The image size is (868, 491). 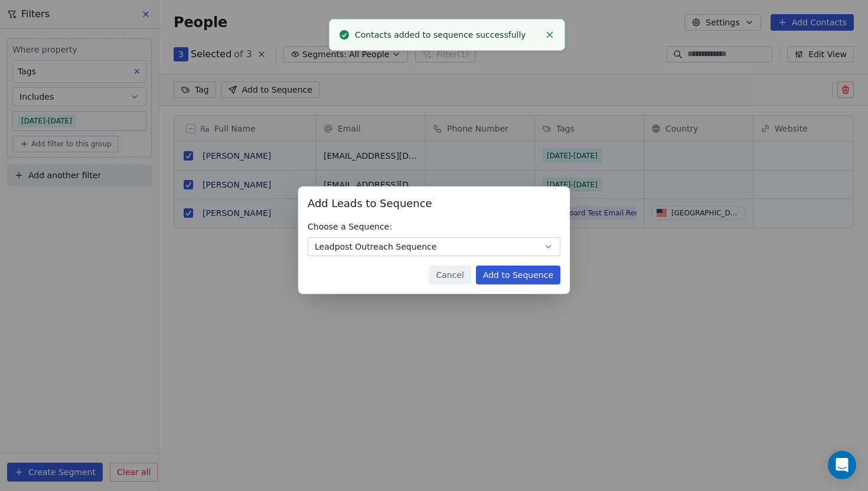 I want to click on span: Leadpost Outreach Sequence, so click(x=376, y=246).